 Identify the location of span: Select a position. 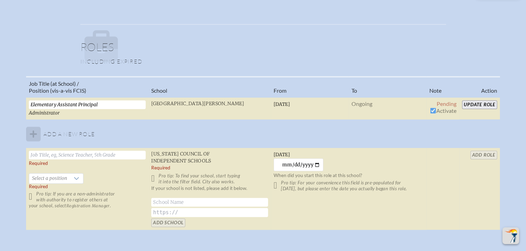
(49, 179).